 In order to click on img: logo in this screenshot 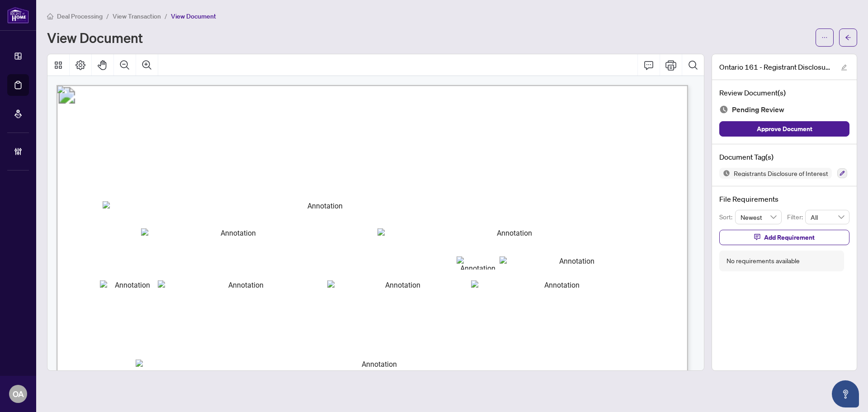, I will do `click(18, 15)`.